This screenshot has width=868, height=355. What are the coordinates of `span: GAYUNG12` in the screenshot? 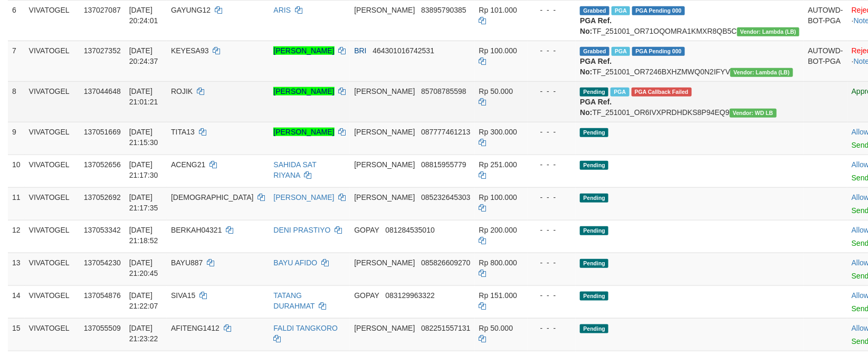 It's located at (191, 10).